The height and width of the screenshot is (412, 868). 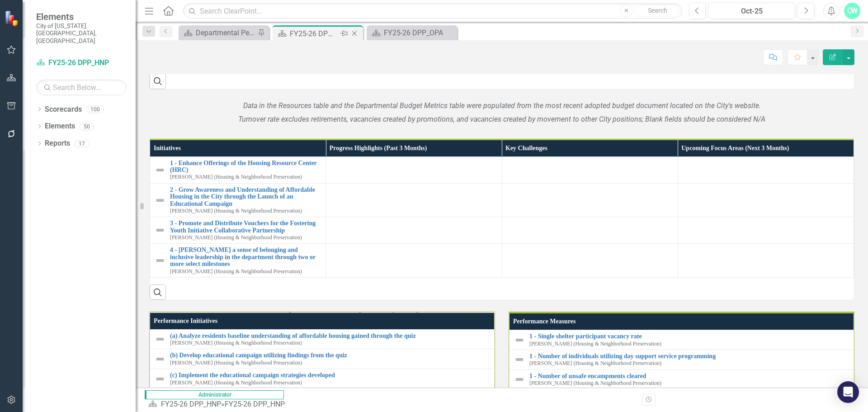 I want to click on button: Search, so click(x=657, y=11).